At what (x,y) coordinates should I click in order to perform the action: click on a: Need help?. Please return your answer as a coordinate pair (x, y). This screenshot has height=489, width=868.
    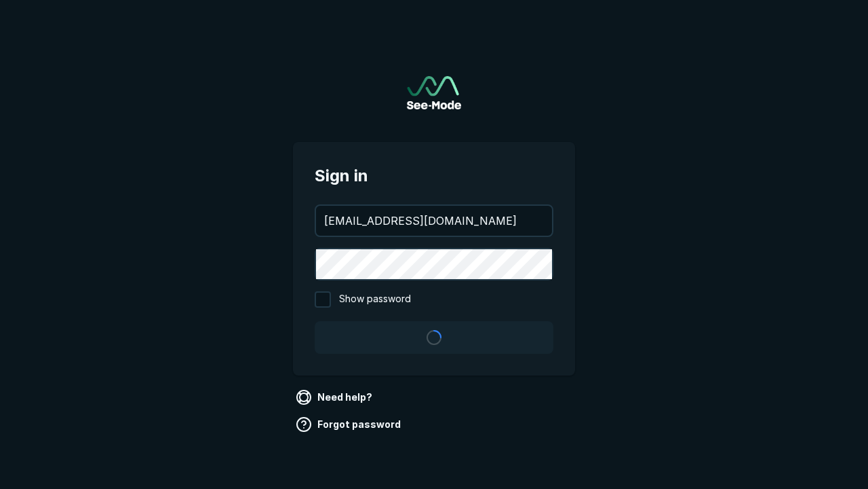
    Looking at the image, I should click on (335, 397).